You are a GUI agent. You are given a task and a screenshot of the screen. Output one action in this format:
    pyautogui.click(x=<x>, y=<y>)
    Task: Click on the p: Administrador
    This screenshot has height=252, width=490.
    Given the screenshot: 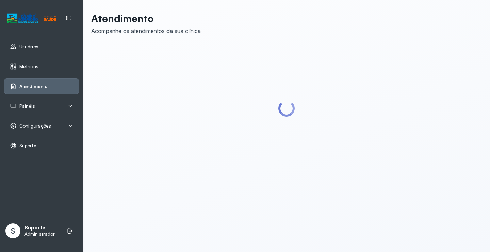 What is the action you would take?
    pyautogui.click(x=39, y=233)
    